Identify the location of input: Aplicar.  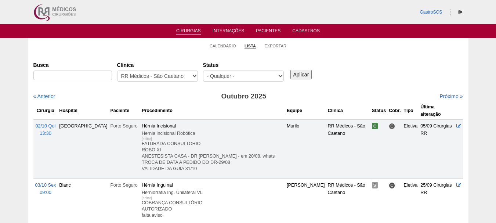
(301, 74).